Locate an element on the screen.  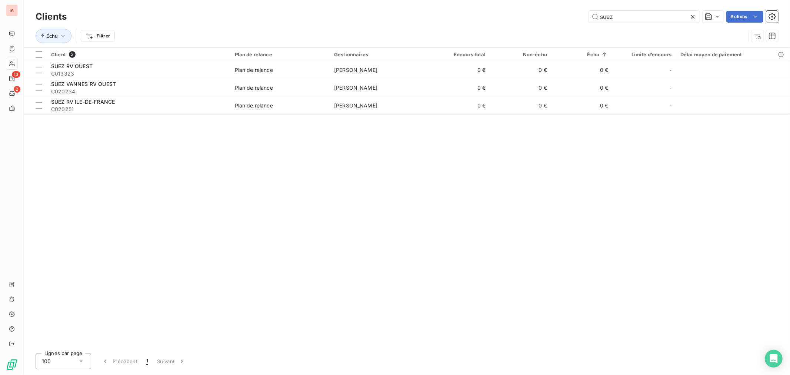
div: Encours total is located at coordinates (459, 54).